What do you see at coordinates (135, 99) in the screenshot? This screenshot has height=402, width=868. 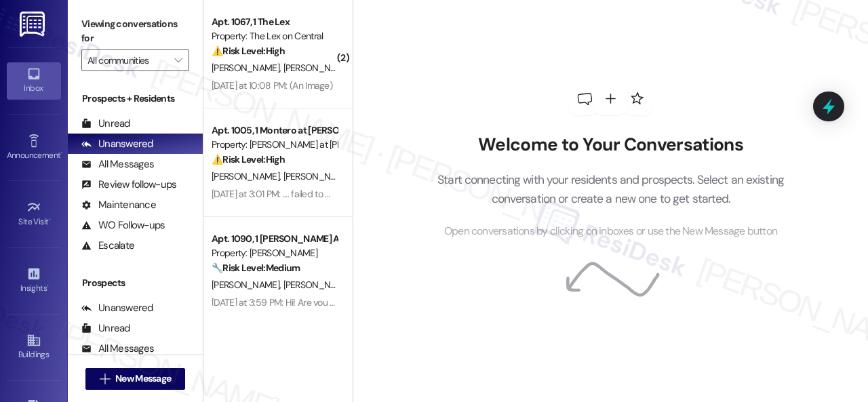 I see `div: Prospects + Residents` at bounding box center [135, 99].